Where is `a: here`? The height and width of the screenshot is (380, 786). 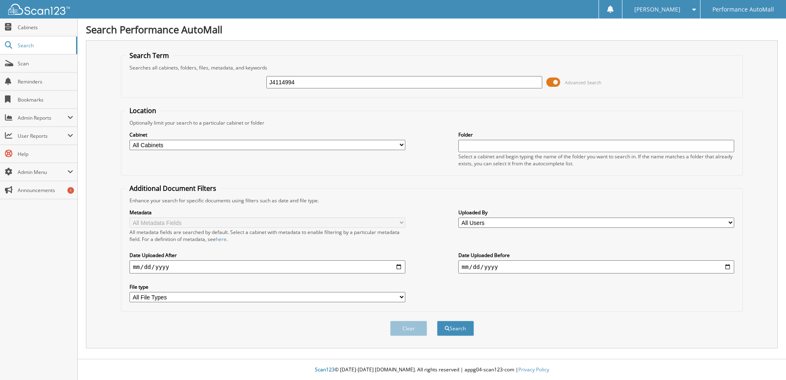 a: here is located at coordinates (221, 239).